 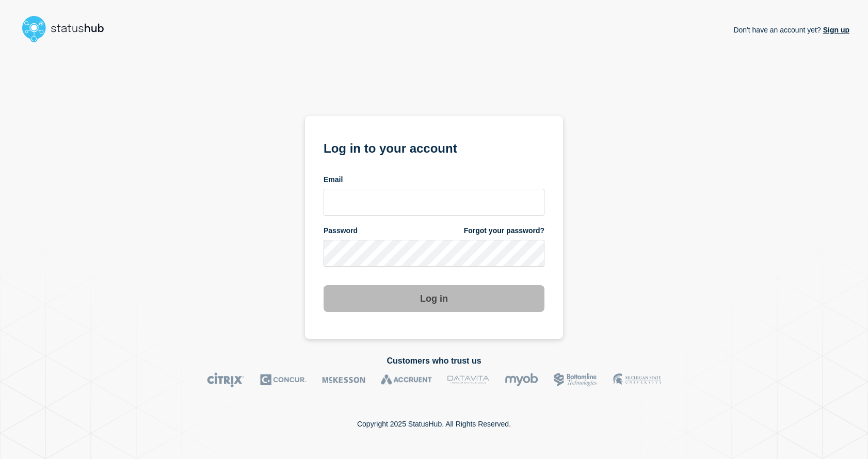 I want to click on img: Concur logo, so click(x=284, y=380).